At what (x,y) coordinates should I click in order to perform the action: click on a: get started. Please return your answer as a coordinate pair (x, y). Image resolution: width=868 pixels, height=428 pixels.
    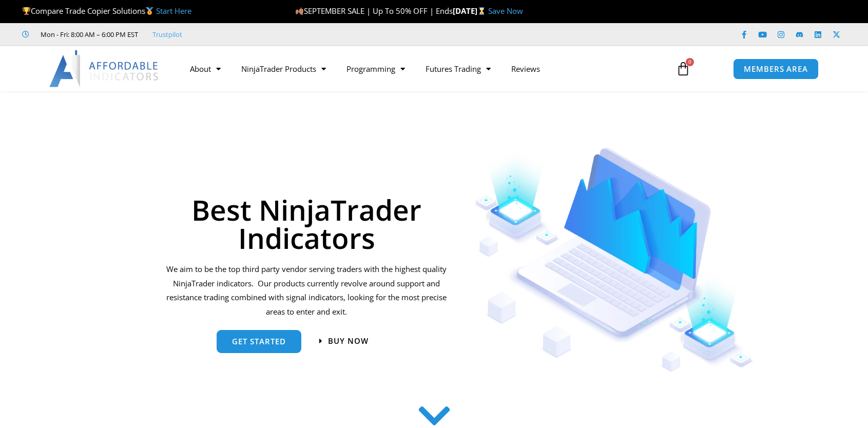
    Looking at the image, I should click on (259, 342).